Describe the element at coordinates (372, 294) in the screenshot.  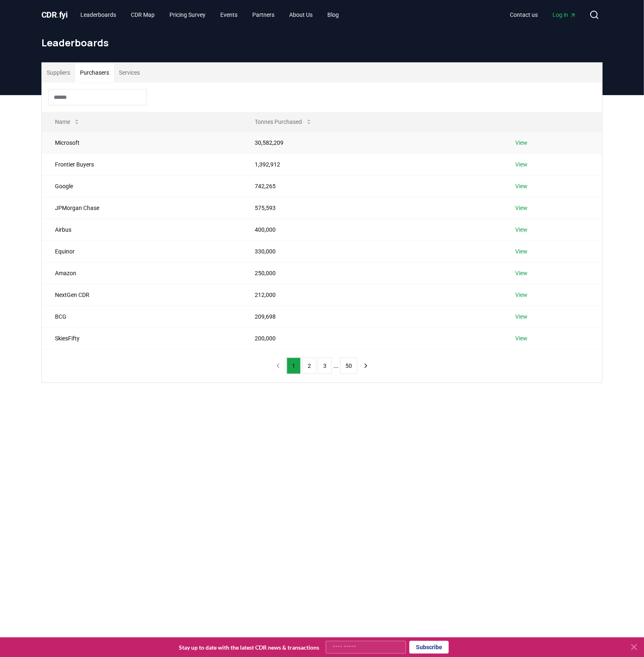
I see `td: 212,000` at that location.